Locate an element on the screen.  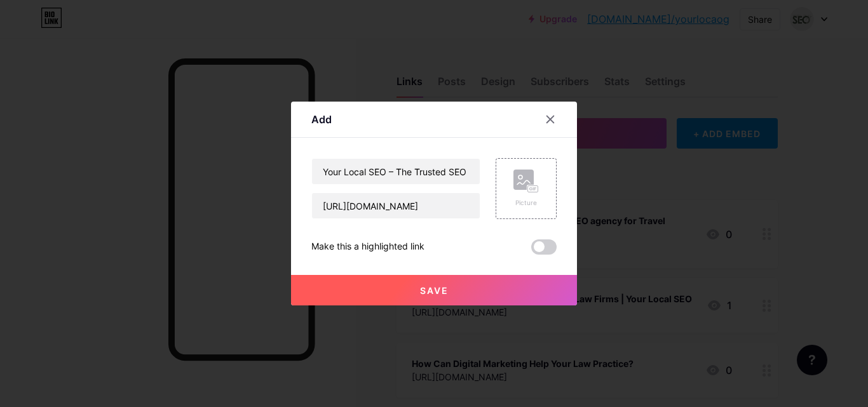
input: Title is located at coordinates (396, 171).